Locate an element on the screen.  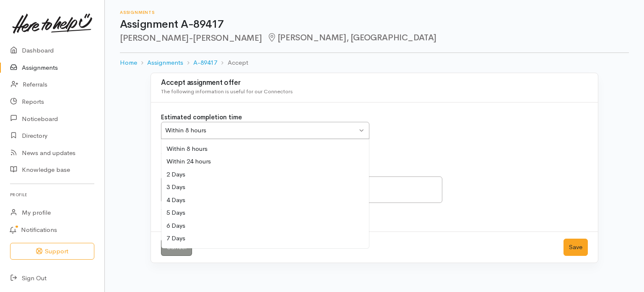
div: 5 Days is located at coordinates (265, 212).